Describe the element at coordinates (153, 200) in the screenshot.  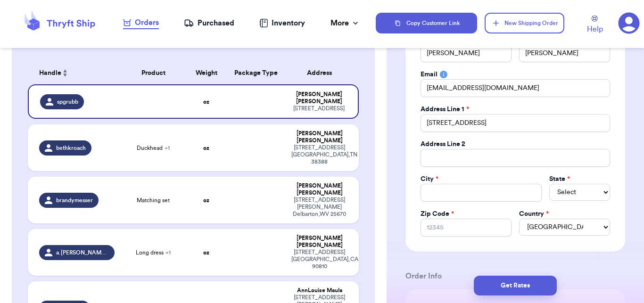
I see `span: Matching set` at that location.